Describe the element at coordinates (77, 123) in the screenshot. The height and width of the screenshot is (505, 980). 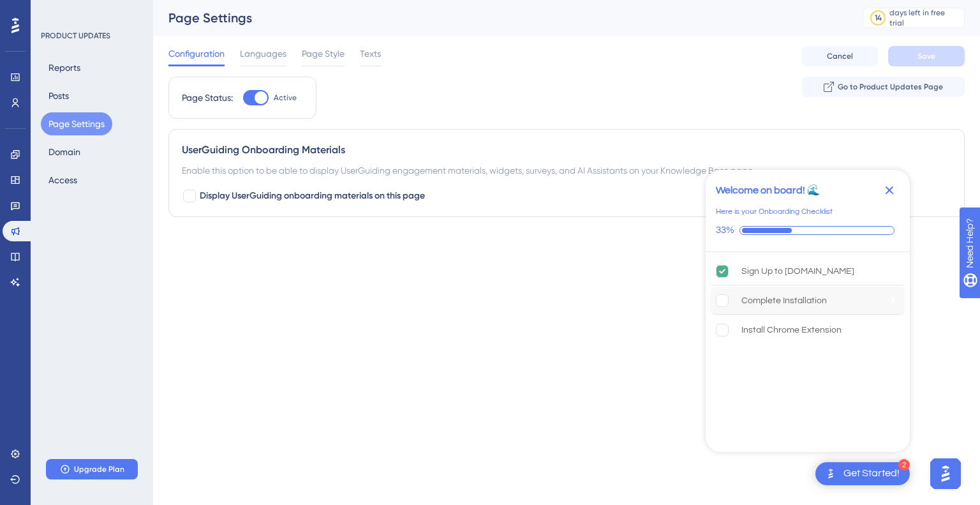
I see `button: Page Settings` at that location.